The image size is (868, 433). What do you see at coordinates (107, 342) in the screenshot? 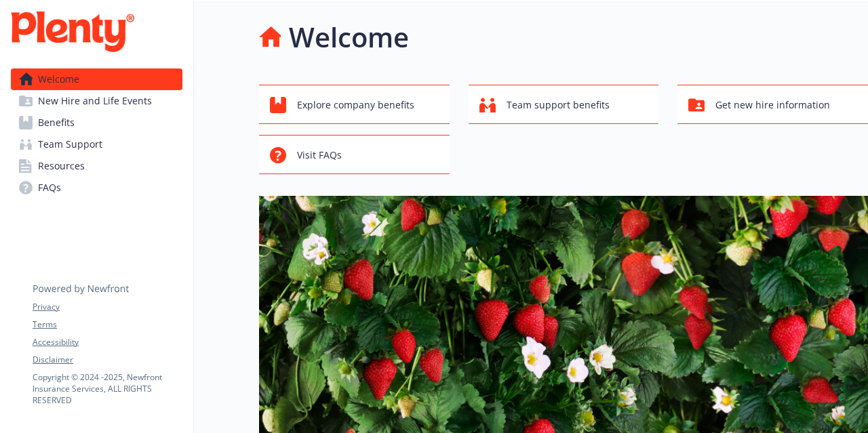
I see `a: Accessibility` at bounding box center [107, 342].